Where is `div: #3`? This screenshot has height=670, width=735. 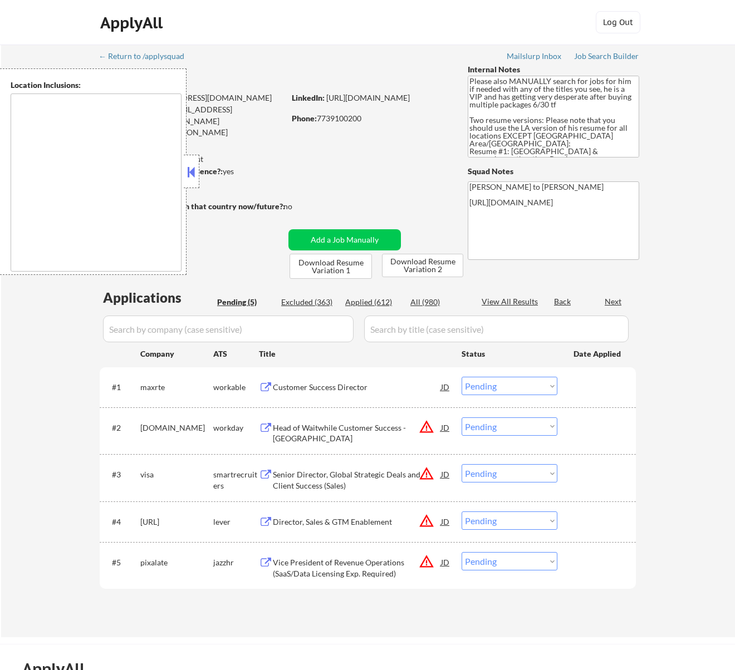
div: #3 is located at coordinates (121, 475).